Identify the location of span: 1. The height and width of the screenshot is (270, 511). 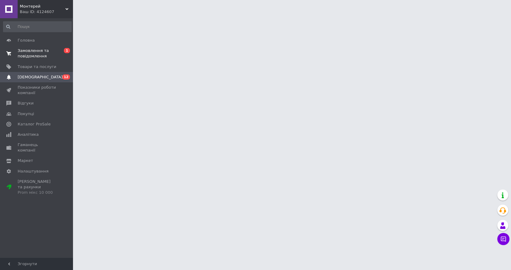
(67, 51).